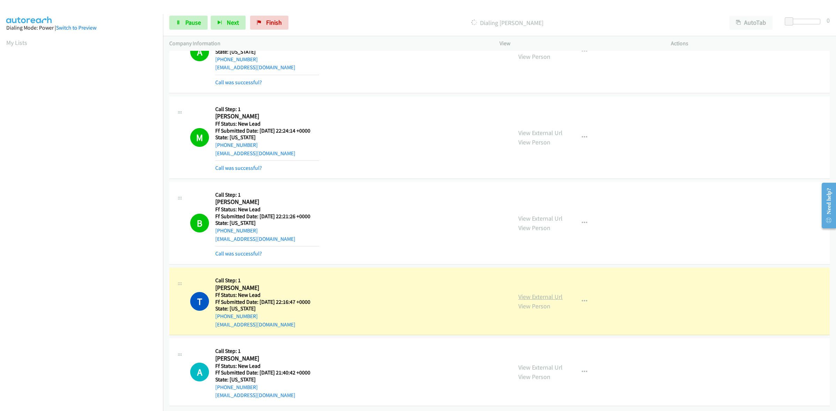 This screenshot has height=411, width=836. What do you see at coordinates (200, 302) in the screenshot?
I see `h1: T` at bounding box center [200, 302].